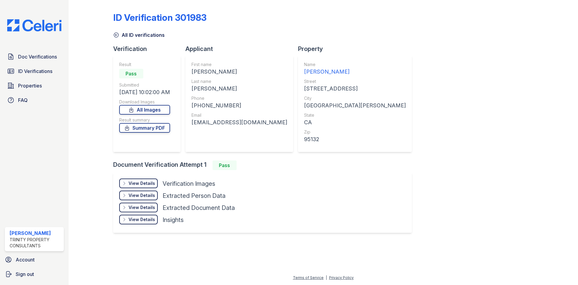 The height and width of the screenshot is (285, 578). I want to click on span: Account, so click(25, 259).